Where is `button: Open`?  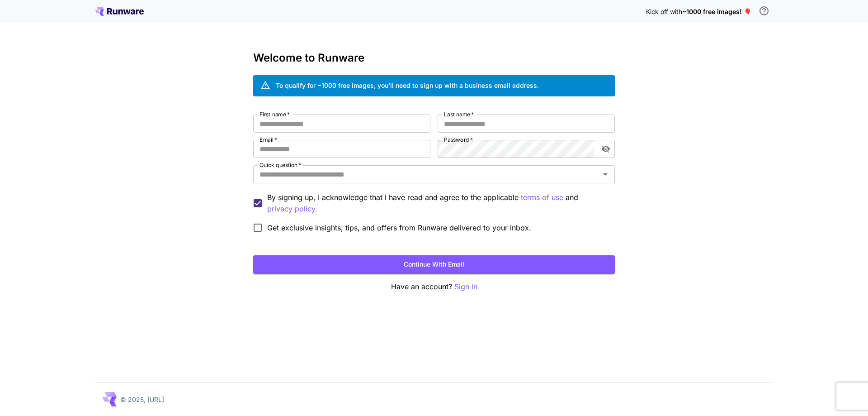 button: Open is located at coordinates (605, 174).